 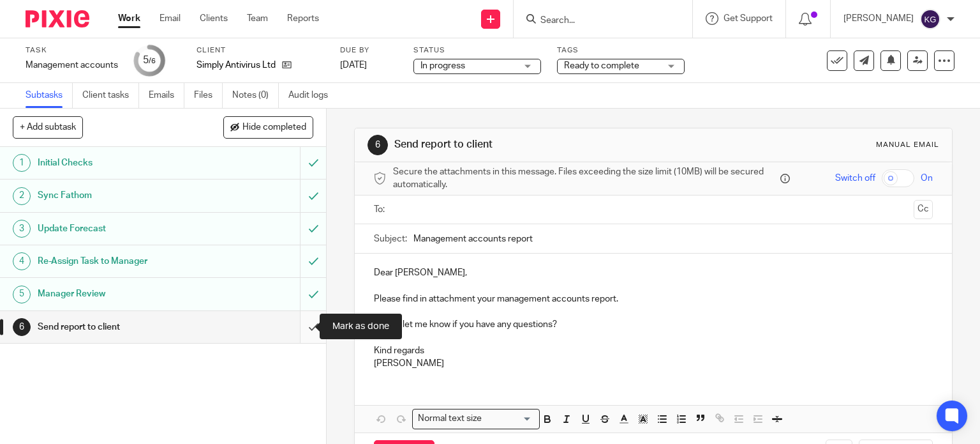 I want to click on a: Work, so click(x=129, y=19).